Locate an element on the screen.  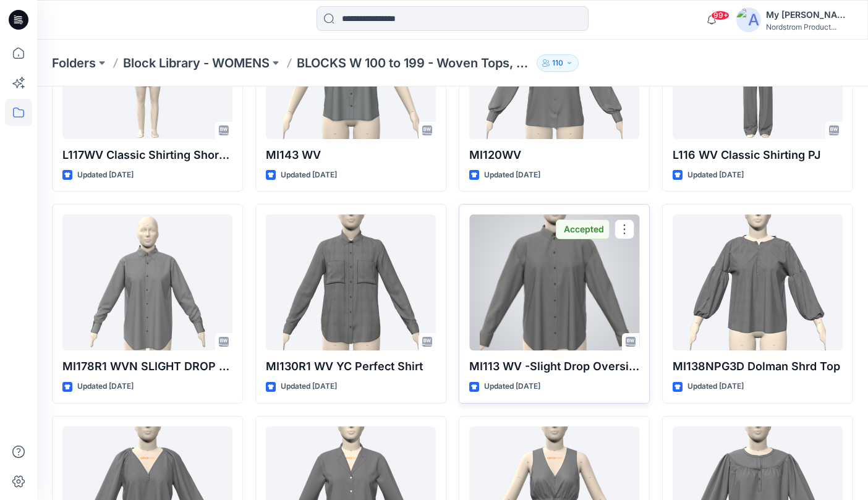
a: MI113 WV -Slight Drop Oversized Shirt is located at coordinates (554, 282).